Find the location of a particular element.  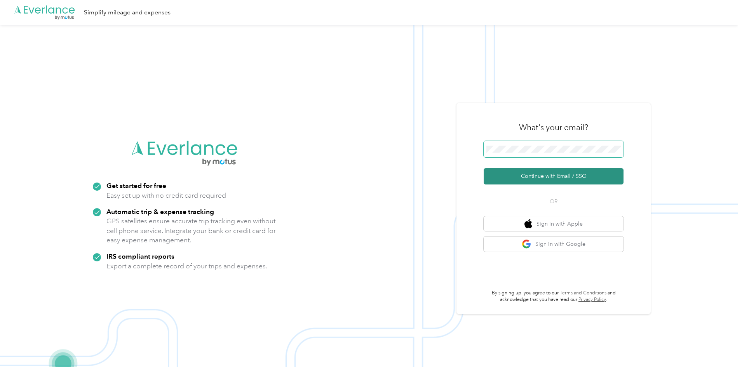

span: OR is located at coordinates (554, 201).